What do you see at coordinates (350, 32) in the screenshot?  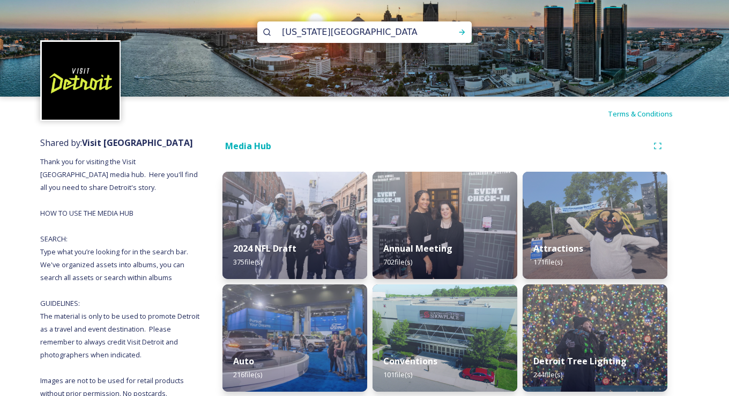 I see `input: Search` at bounding box center [350, 32].